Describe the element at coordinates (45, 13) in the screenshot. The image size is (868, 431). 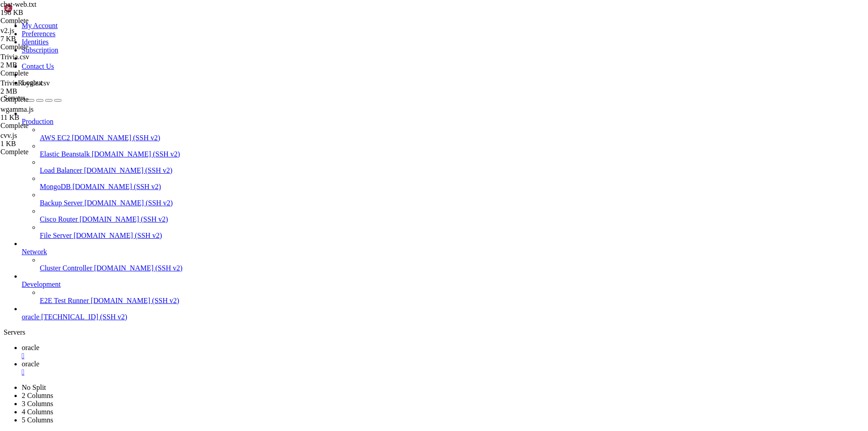
I see `div: 198 KB` at that location.